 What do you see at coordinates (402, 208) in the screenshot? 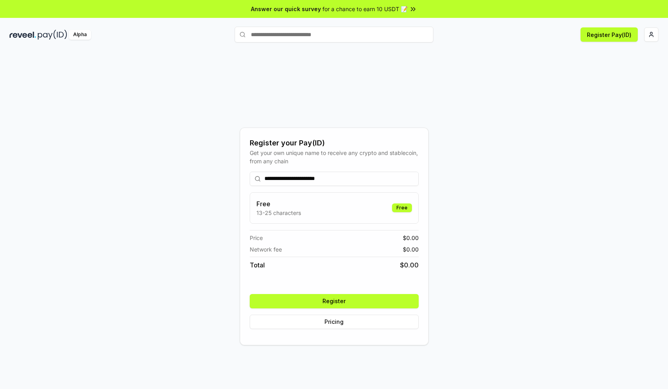
I see `div: Free` at bounding box center [402, 208].